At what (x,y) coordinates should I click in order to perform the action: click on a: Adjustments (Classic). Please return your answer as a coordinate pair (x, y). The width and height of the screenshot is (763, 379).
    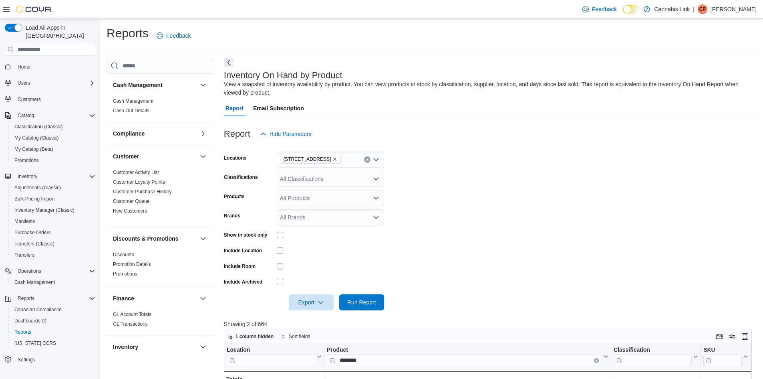
    Looking at the image, I should click on (38, 187).